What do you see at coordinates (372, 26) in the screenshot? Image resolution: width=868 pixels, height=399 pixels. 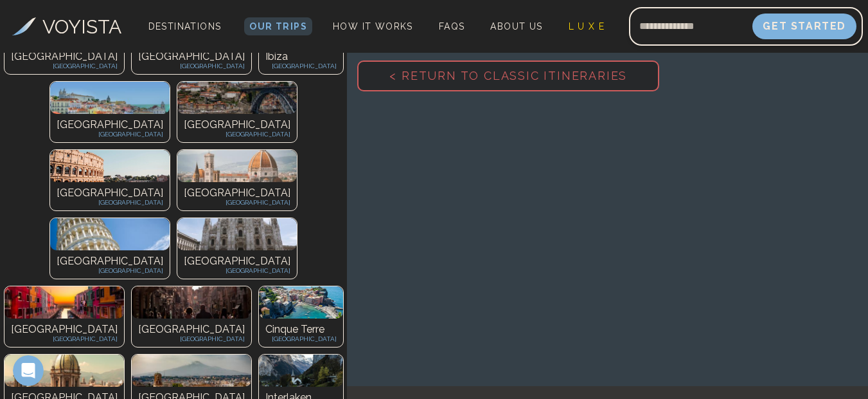 I see `a: How It Works` at bounding box center [372, 26].